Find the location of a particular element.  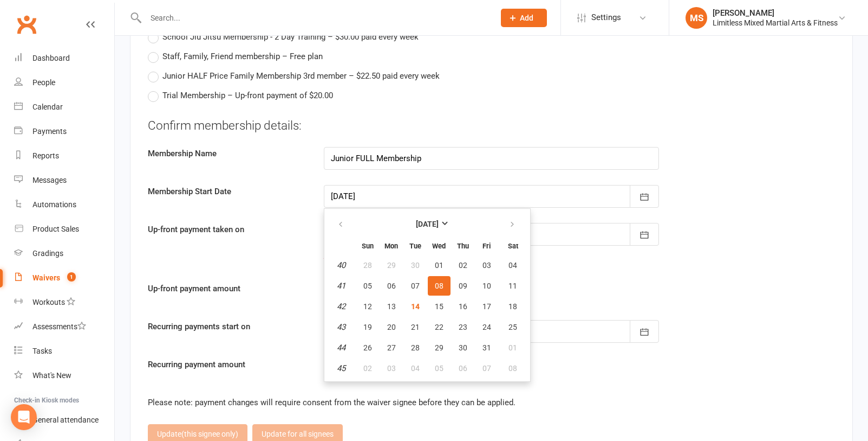

button: 02 is located at coordinates (368, 368).